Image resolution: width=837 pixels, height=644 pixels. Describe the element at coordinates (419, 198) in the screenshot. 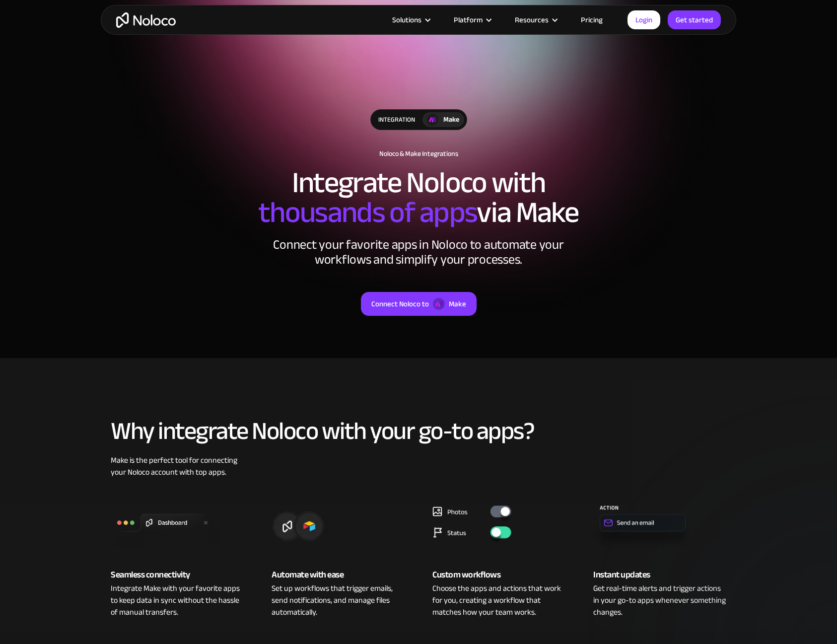

I see `h2: Integrate Noloco with via Make` at that location.